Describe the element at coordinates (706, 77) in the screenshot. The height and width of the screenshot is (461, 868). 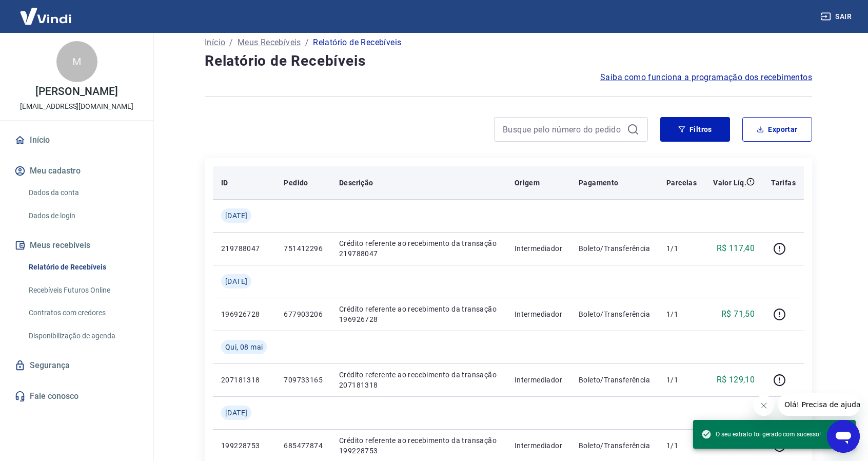
I see `a: Saiba como funciona a programação dos recebimentos` at that location.